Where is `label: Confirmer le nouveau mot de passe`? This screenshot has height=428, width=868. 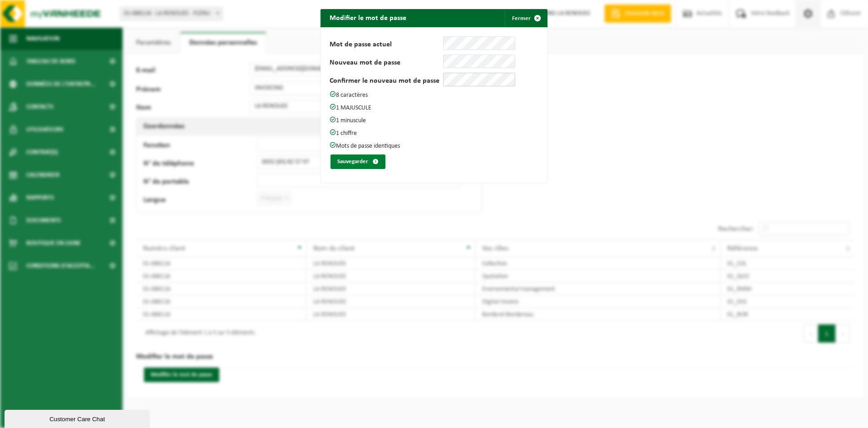 label: Confirmer le nouveau mot de passe is located at coordinates (386, 82).